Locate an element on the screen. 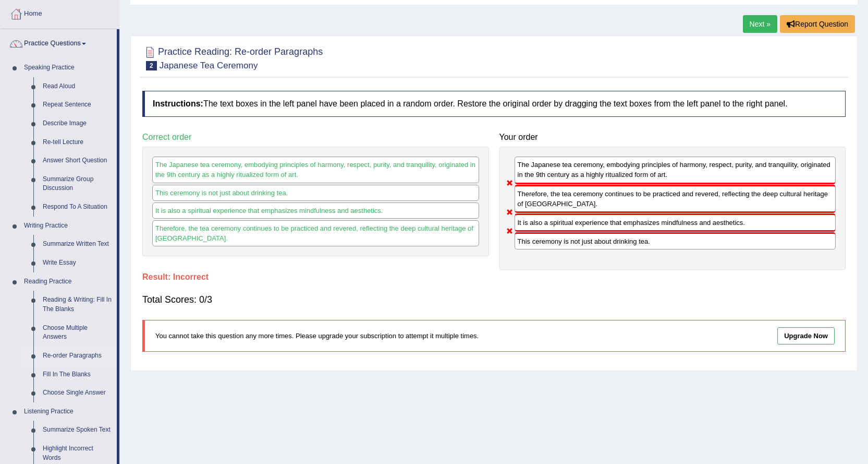 This screenshot has width=868, height=464. a: Answer Short Question is located at coordinates (77, 161).